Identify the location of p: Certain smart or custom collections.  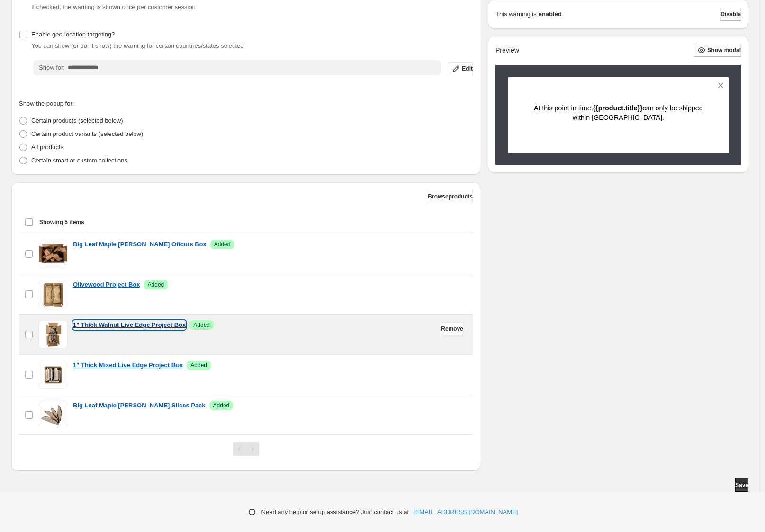
(79, 160).